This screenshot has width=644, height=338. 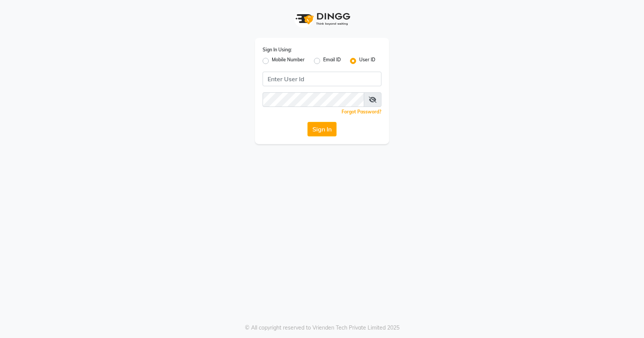 I want to click on label: Mobile Number, so click(x=288, y=61).